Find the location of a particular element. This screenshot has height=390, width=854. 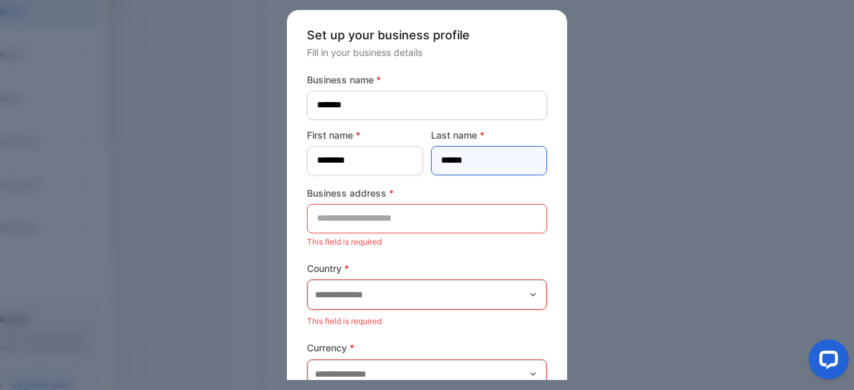

label: Currency is located at coordinates (427, 348).